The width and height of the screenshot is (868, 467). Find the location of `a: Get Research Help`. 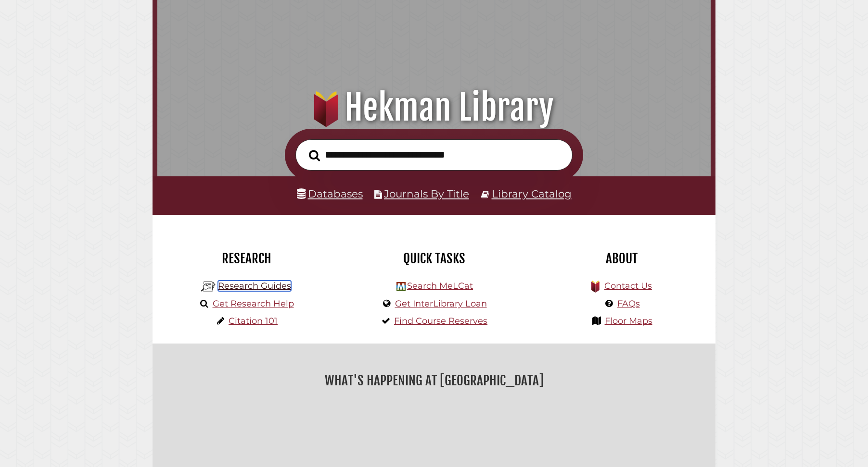

a: Get Research Help is located at coordinates (253, 304).